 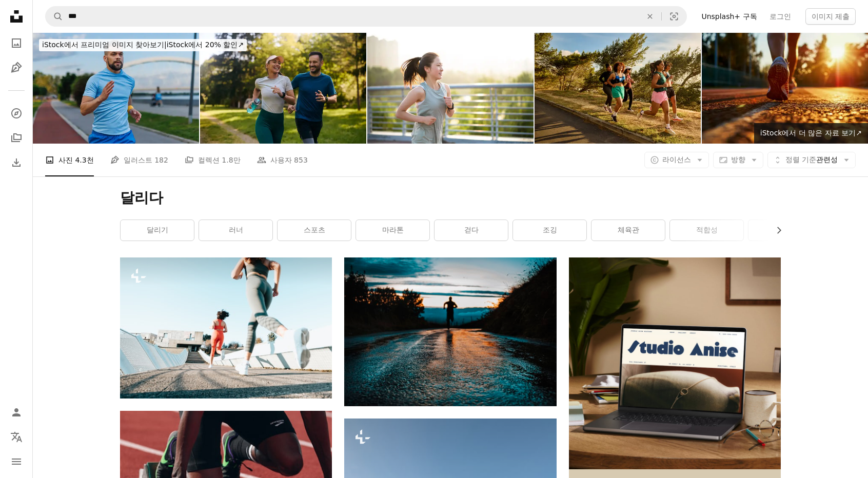 What do you see at coordinates (54, 16) in the screenshot?
I see `button: Unsplash 검색` at bounding box center [54, 16].